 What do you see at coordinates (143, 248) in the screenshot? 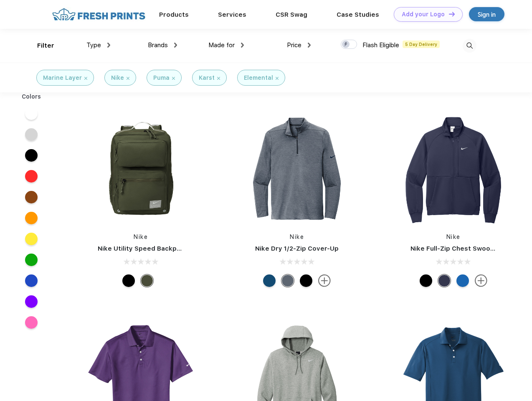
I see `a: Nike Utility Speed Backpack` at bounding box center [143, 248].